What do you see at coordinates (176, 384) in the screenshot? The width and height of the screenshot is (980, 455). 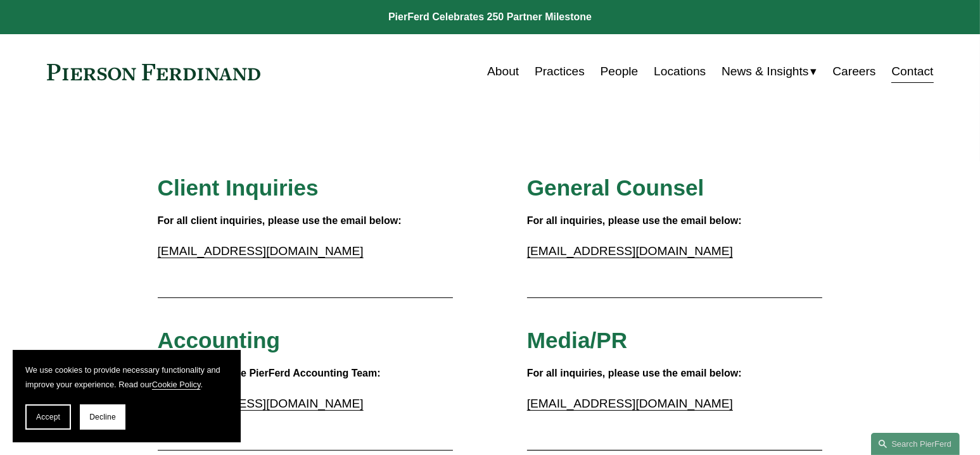 I see `a: Cookie Policy` at bounding box center [176, 384].